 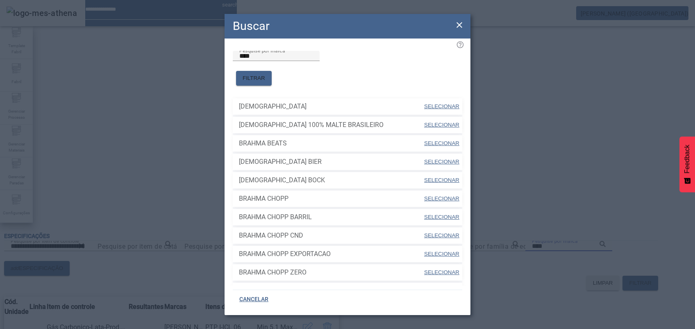 What do you see at coordinates (254, 78) in the screenshot?
I see `button: FILTRAR` at bounding box center [254, 78].